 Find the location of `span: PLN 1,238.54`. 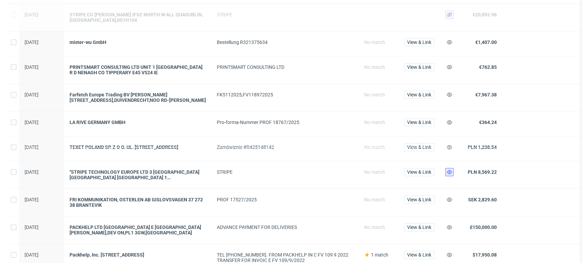

span: PLN 1,238.54 is located at coordinates (482, 147).